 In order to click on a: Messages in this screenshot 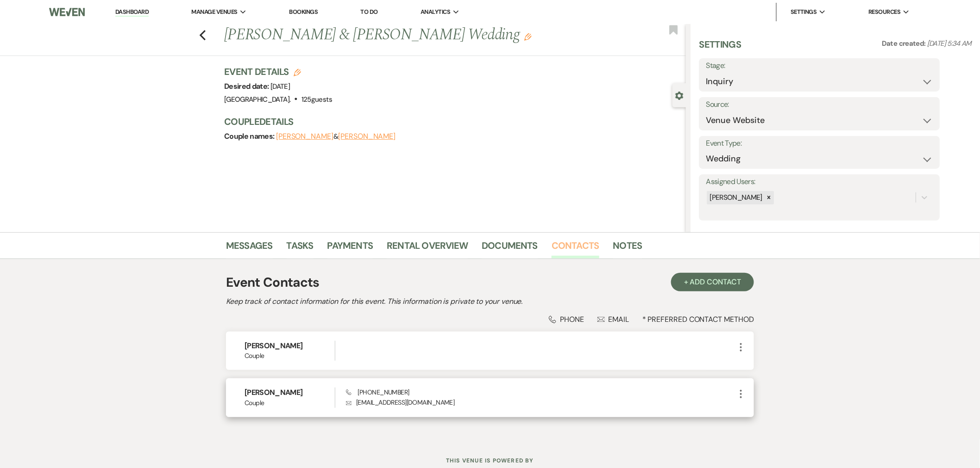, I will do `click(249, 249)`.